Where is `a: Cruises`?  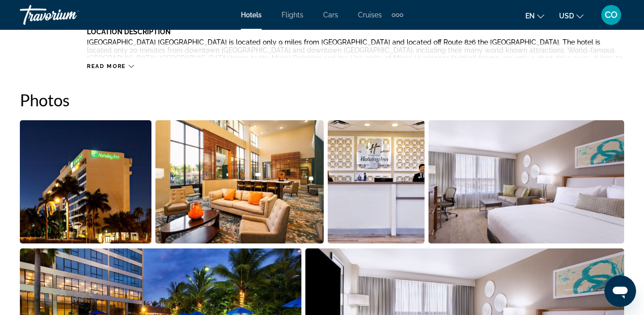 a: Cruises is located at coordinates (370, 15).